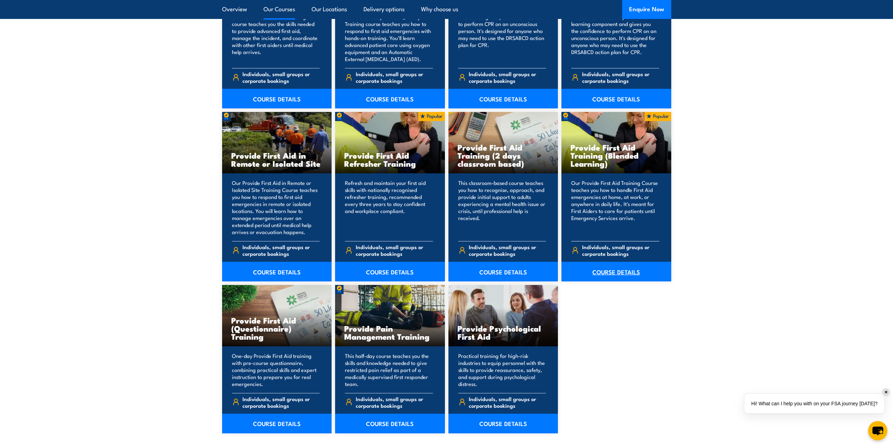 Image resolution: width=893 pixels, height=446 pixels. Describe the element at coordinates (276, 370) in the screenshot. I see `p: One-day Provide First Aid training with pre-course questionnaire, combining practical skills and ...` at that location.